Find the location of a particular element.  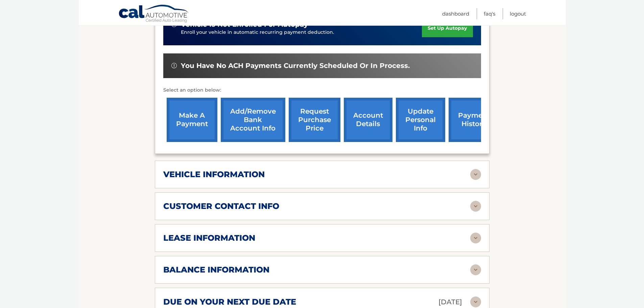

h2: balance information is located at coordinates (216, 270).